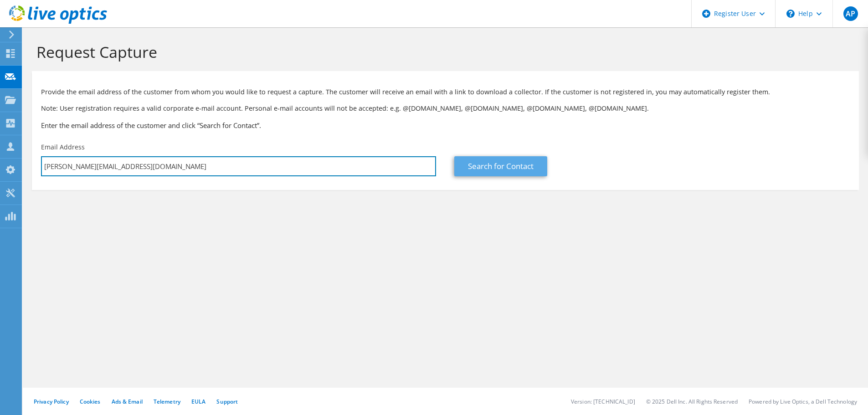  I want to click on svg: \n, so click(791, 13).